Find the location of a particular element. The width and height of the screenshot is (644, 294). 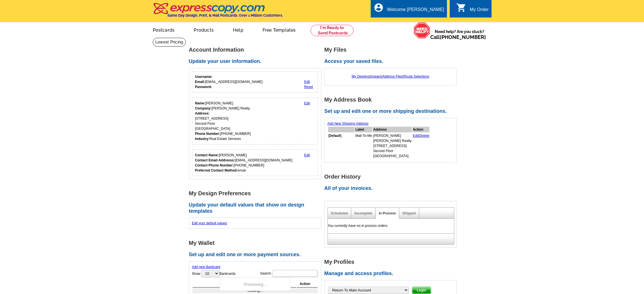

button: Login is located at coordinates (422, 290).